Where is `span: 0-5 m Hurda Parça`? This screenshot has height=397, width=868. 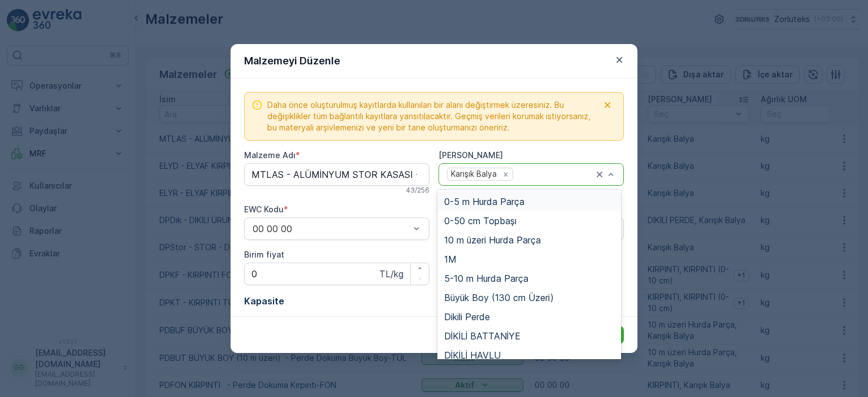 span: 0-5 m Hurda Parça is located at coordinates (484, 202).